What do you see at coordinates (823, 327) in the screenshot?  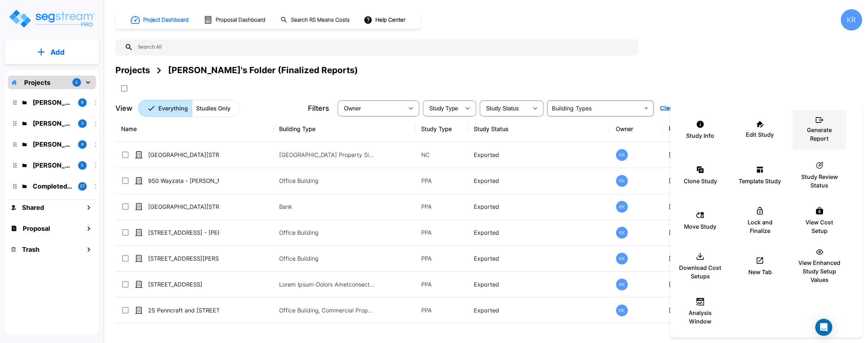 I see `div: Open Intercom Messenger` at bounding box center [823, 327].